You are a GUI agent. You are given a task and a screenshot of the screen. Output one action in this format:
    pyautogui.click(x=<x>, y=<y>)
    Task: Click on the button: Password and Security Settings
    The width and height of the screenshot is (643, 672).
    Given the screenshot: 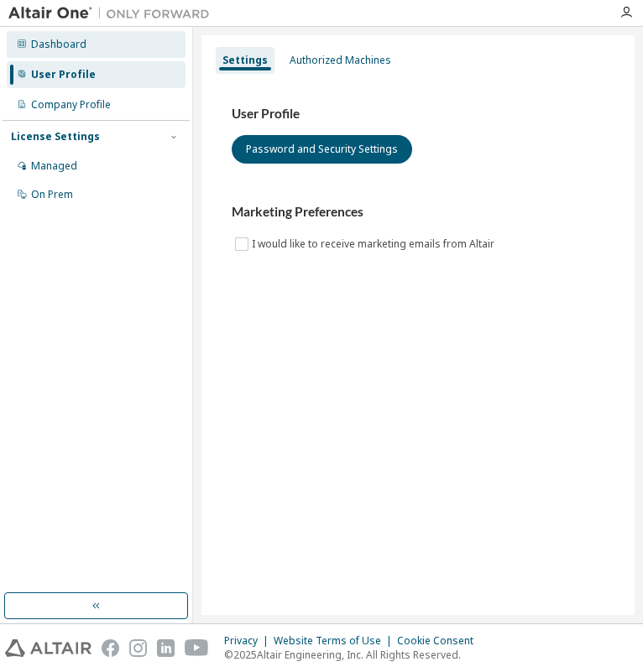 What is the action you would take?
    pyautogui.click(x=322, y=150)
    